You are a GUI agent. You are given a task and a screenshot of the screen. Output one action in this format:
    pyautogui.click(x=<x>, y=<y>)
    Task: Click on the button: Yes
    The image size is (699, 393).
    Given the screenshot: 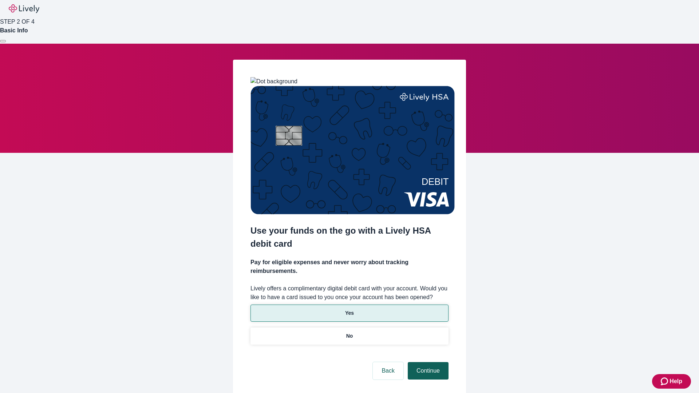 What is the action you would take?
    pyautogui.click(x=349, y=313)
    